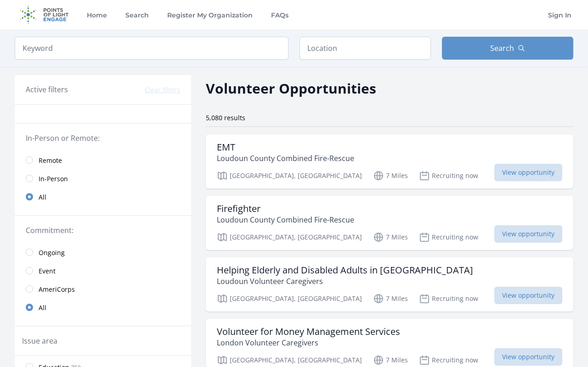 The height and width of the screenshot is (367, 588). Describe the element at coordinates (285, 209) in the screenshot. I see `h3: Firefighter` at that location.